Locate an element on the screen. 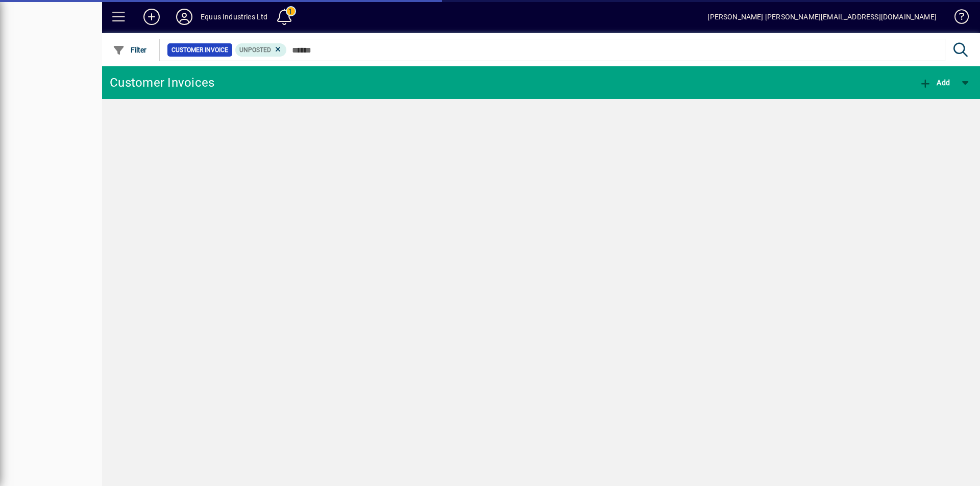 The height and width of the screenshot is (486, 980). span: Filter is located at coordinates (130, 50).